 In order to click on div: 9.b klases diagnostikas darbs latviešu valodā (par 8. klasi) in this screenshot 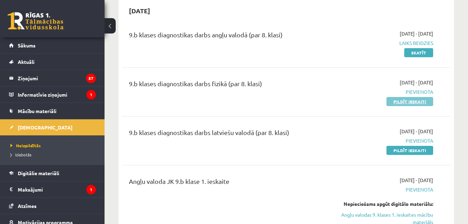, I will do `click(229, 134)`.